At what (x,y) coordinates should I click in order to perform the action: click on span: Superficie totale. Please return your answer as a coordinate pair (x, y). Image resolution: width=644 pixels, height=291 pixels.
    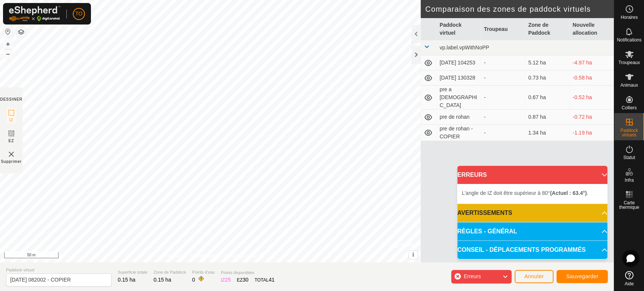
    Looking at the image, I should click on (132, 272).